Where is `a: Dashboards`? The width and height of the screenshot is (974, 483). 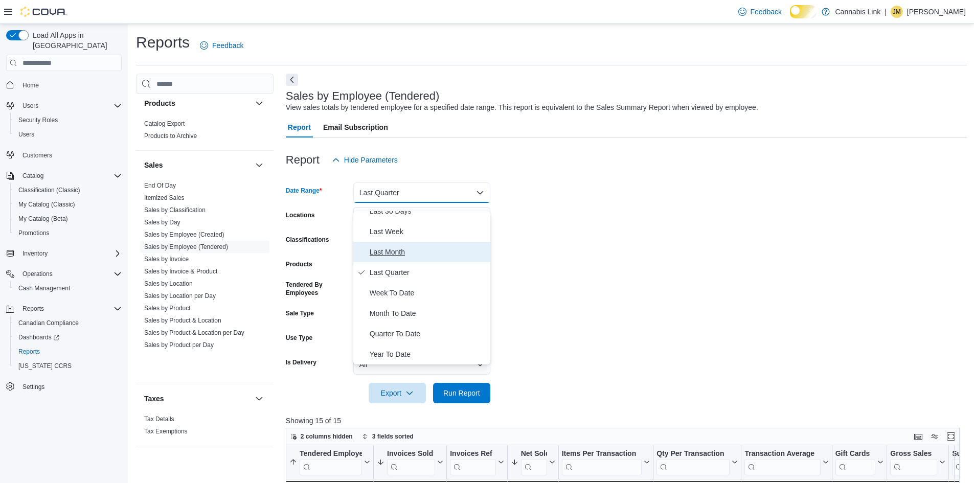 a: Dashboards is located at coordinates (39, 337).